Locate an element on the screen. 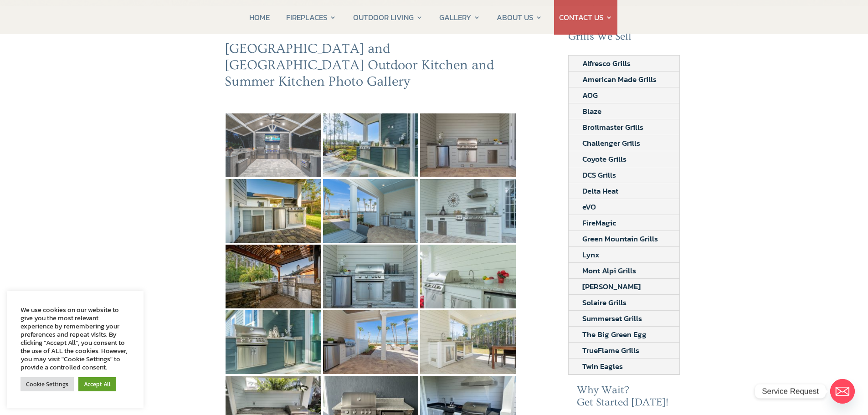 This screenshot has height=415, width=868. img: 10 is located at coordinates (371, 342).